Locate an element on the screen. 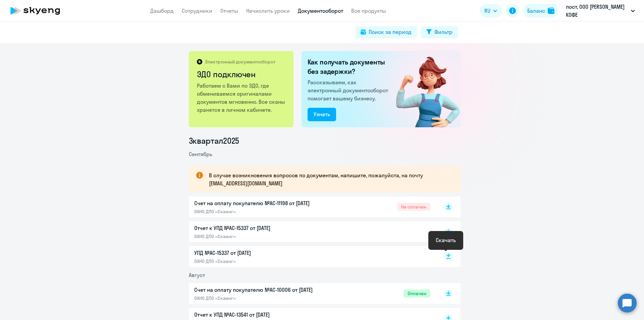 Image resolution: width=644 pixels, height=320 pixels. span: Август is located at coordinates (197, 275).